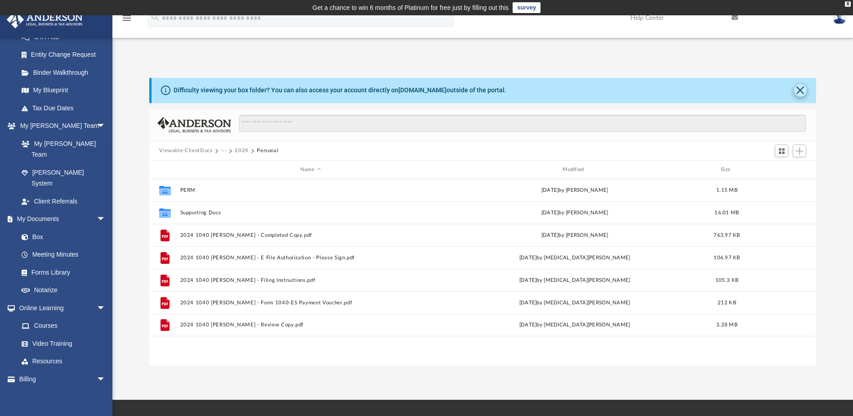  What do you see at coordinates (800, 151) in the screenshot?
I see `button: Add` at bounding box center [800, 151].